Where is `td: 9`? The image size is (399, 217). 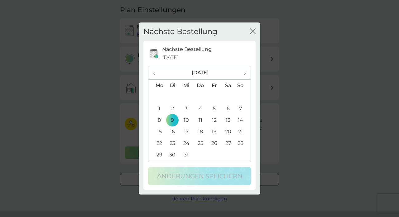 td: 9 is located at coordinates (172, 120).